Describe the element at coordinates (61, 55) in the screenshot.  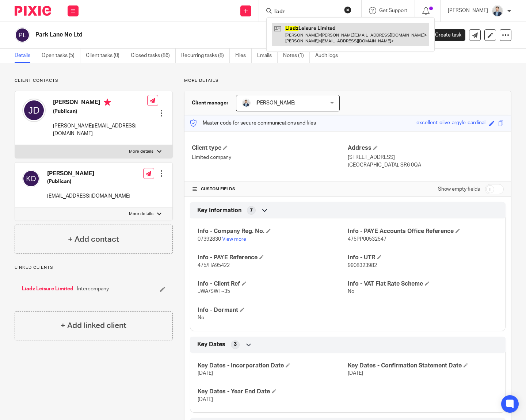
I see `a: Open tasks (5)` at that location.